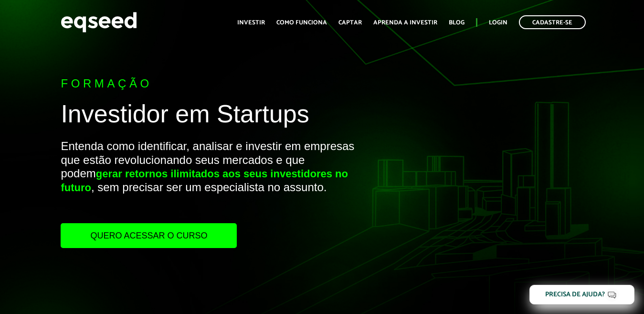  I want to click on p: Formação, so click(214, 84).